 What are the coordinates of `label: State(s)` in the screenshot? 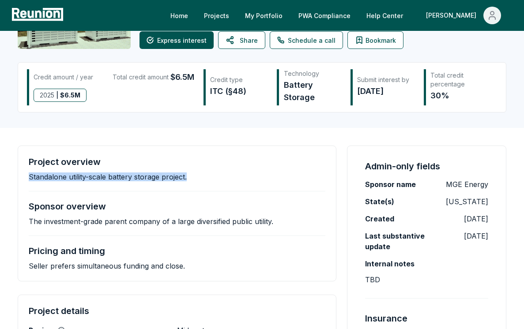 It's located at (379, 202).